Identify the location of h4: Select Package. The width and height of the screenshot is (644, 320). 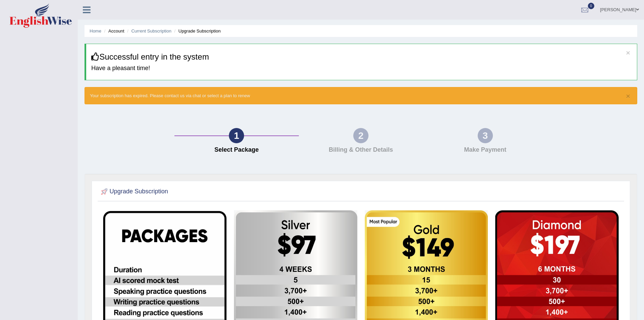
(237, 150).